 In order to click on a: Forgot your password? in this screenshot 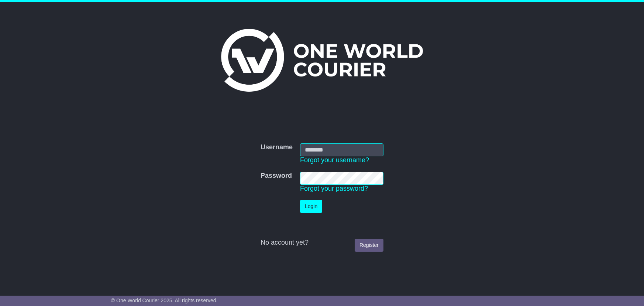, I will do `click(334, 188)`.